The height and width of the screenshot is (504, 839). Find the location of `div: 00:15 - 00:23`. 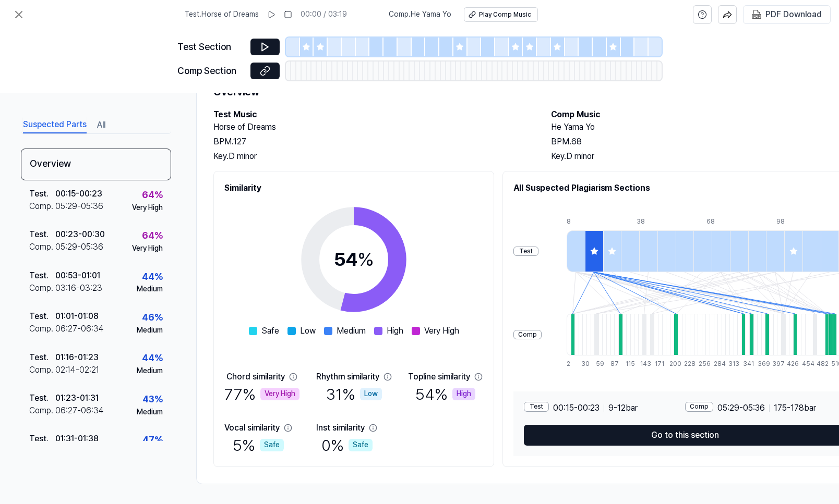

div: 00:15 - 00:23 is located at coordinates (79, 194).